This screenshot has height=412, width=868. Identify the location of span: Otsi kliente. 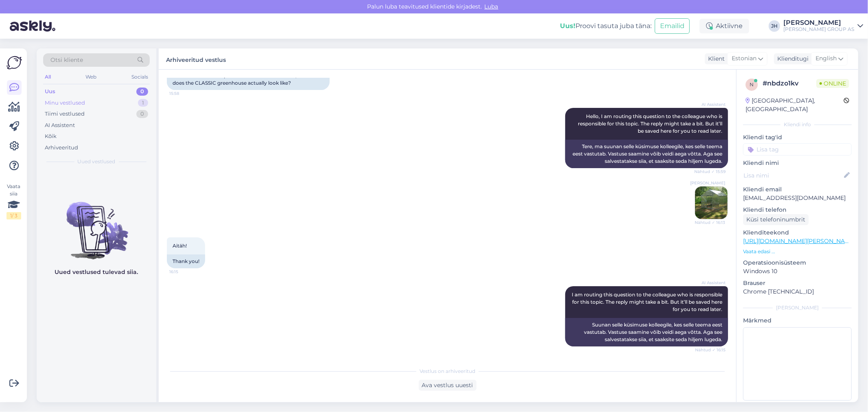
(67, 60).